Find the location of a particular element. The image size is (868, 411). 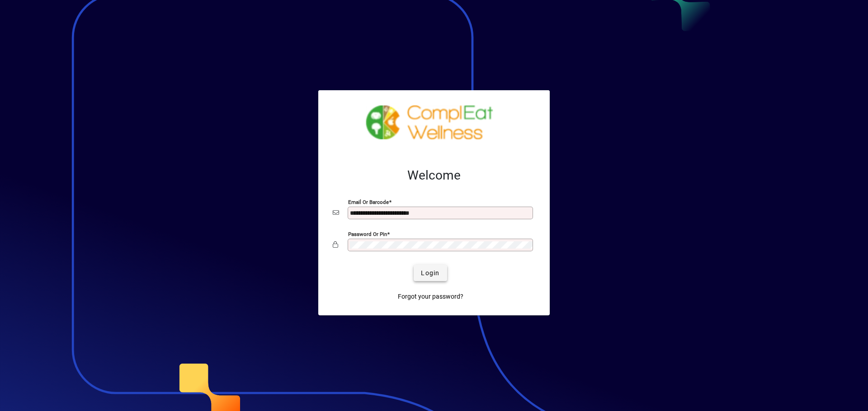

mat-label: Email or Barcode is located at coordinates (368, 202).